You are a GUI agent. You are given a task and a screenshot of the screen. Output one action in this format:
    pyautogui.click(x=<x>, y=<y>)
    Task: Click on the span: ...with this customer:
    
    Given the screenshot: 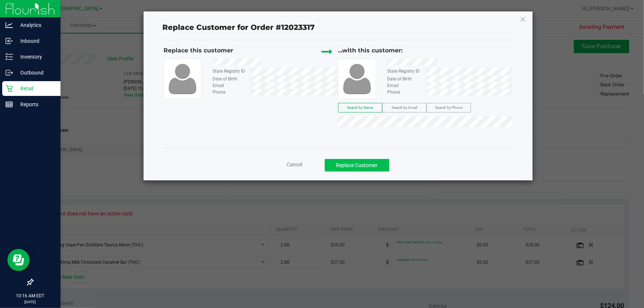 What is the action you would take?
    pyautogui.click(x=371, y=50)
    